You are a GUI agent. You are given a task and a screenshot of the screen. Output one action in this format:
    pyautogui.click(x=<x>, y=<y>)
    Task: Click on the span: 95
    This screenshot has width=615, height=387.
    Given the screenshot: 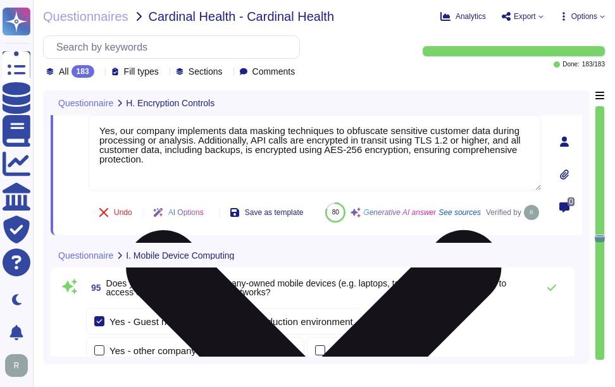 What is the action you would take?
    pyautogui.click(x=94, y=288)
    